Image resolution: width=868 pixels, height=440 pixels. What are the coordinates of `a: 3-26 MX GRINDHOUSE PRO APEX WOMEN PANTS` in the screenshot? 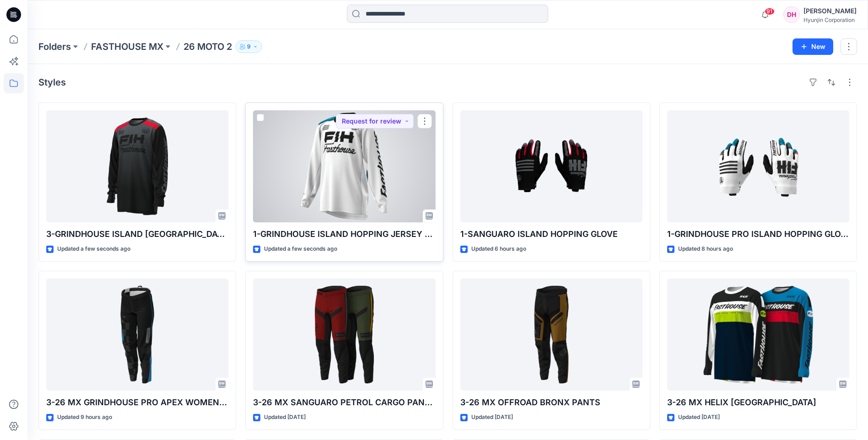 It's located at (137, 334).